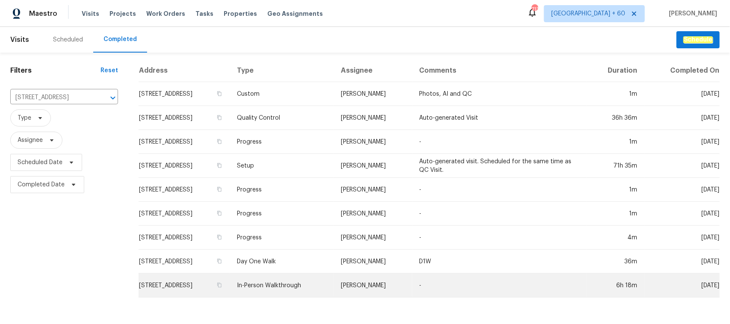  Describe the element at coordinates (204, 14) in the screenshot. I see `span: Tasks` at that location.